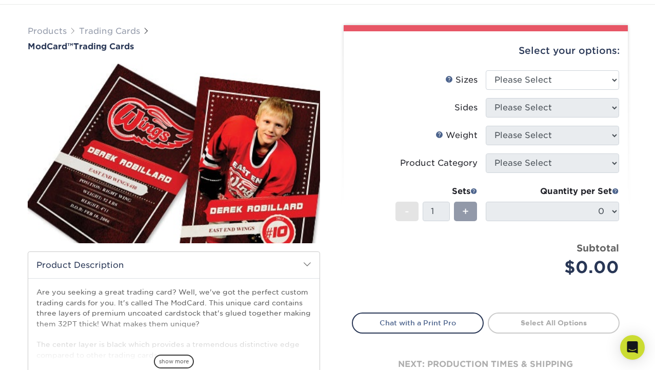  Describe the element at coordinates (417, 322) in the screenshot. I see `a: Chat with a Print Pro` at that location.